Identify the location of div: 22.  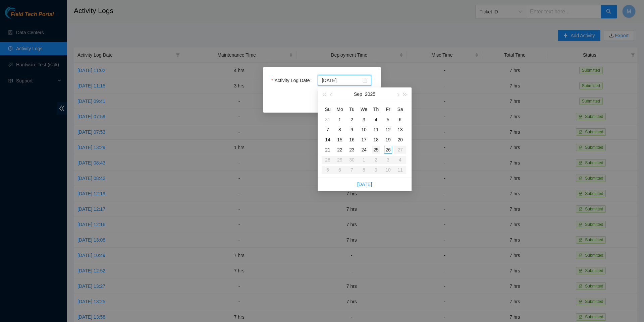
(340, 150).